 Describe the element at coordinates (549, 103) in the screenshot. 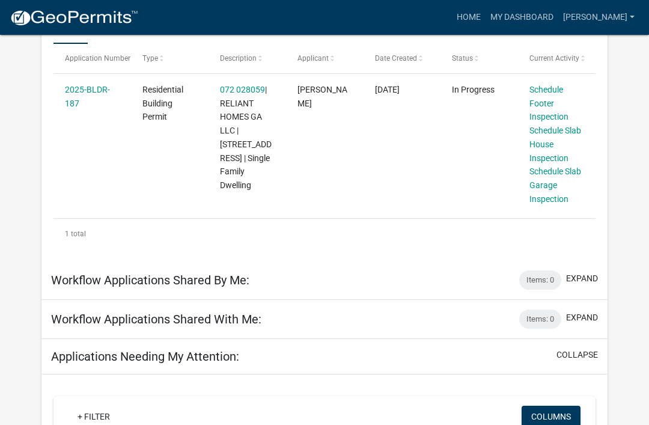

I see `a: Schedule Footer Inspection` at that location.